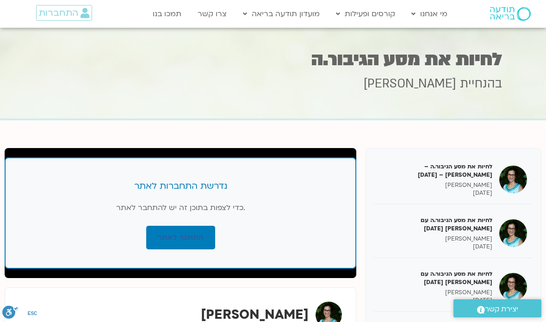 This screenshot has width=546, height=322. I want to click on img: לחיות את מסע הגיבור.ה – תמר לינצבסקי – 30/1/25, so click(513, 180).